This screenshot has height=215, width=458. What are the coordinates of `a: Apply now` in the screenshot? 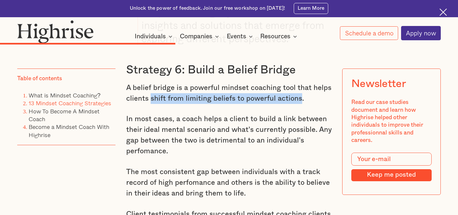 It's located at (421, 33).